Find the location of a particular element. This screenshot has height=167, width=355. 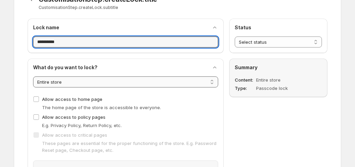

span: The home page of the store is accessible to everyone. is located at coordinates (101, 108).